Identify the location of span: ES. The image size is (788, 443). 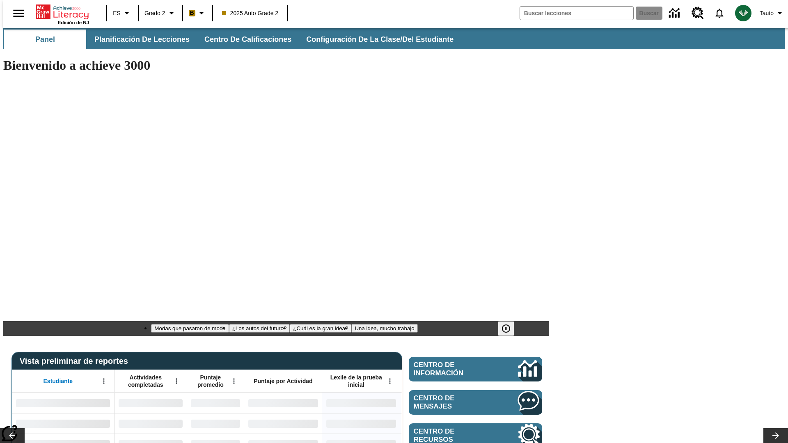
(117, 13).